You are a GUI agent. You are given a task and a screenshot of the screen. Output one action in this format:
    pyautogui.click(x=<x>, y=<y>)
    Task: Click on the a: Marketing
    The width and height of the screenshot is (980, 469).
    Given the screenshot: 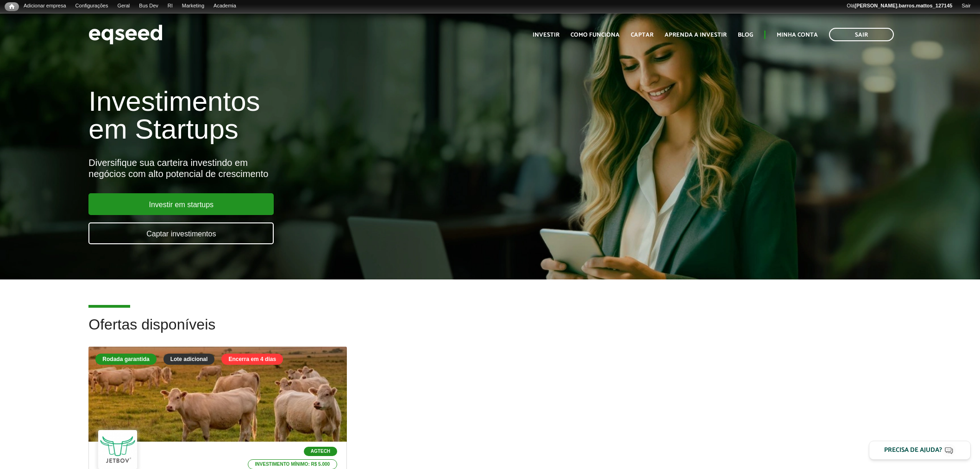 What is the action you would take?
    pyautogui.click(x=193, y=6)
    